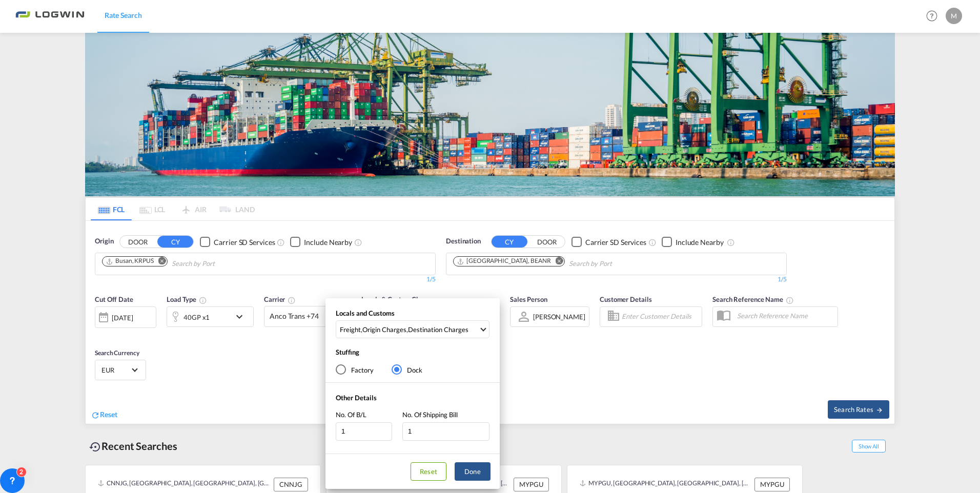  Describe the element at coordinates (438, 329) in the screenshot. I see `div: Destination Charges` at that location.